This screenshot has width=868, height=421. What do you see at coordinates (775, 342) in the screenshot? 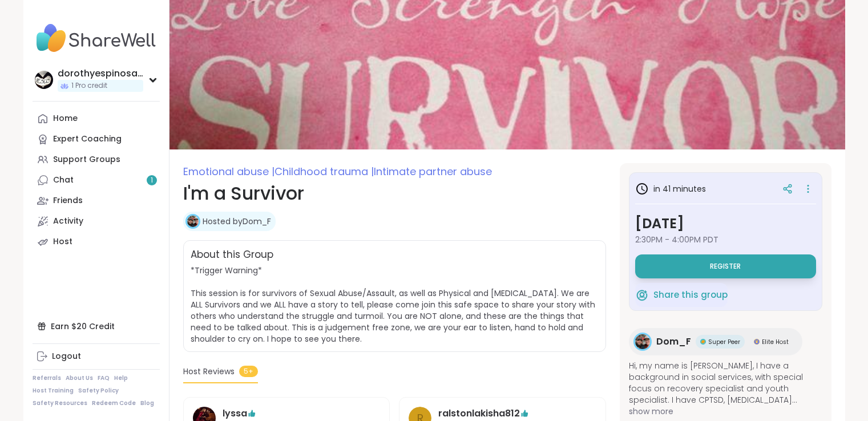
I see `span: Elite Host` at bounding box center [775, 342].